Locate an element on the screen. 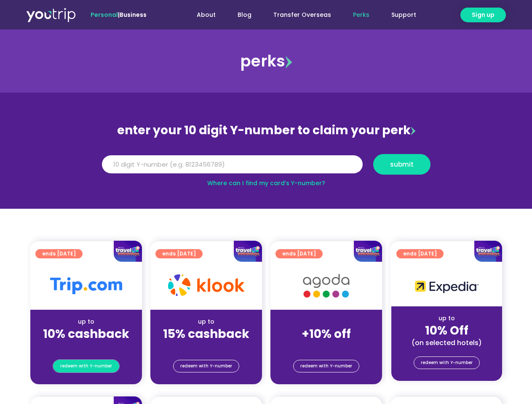 Image resolution: width=532 pixels, height=404 pixels. strong: 15% cashback is located at coordinates (206, 333).